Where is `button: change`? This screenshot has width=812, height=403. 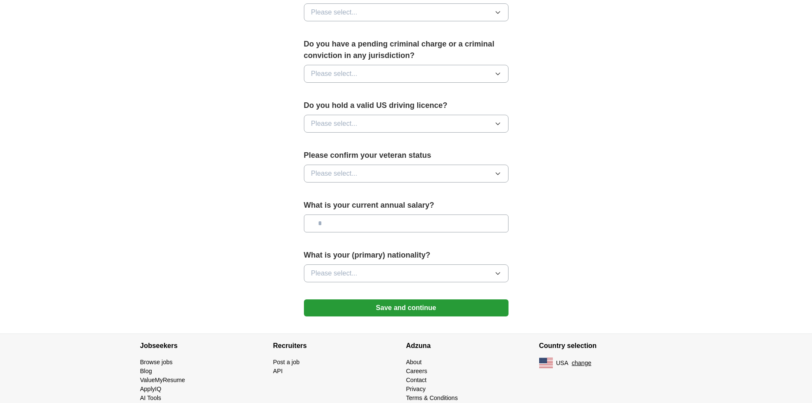
button: change is located at coordinates (582, 363).